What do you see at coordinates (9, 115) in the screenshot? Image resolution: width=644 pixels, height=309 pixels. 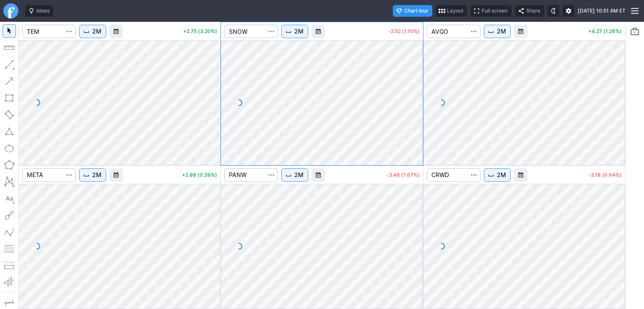 I see `button: Rotated rectangle` at bounding box center [9, 115].